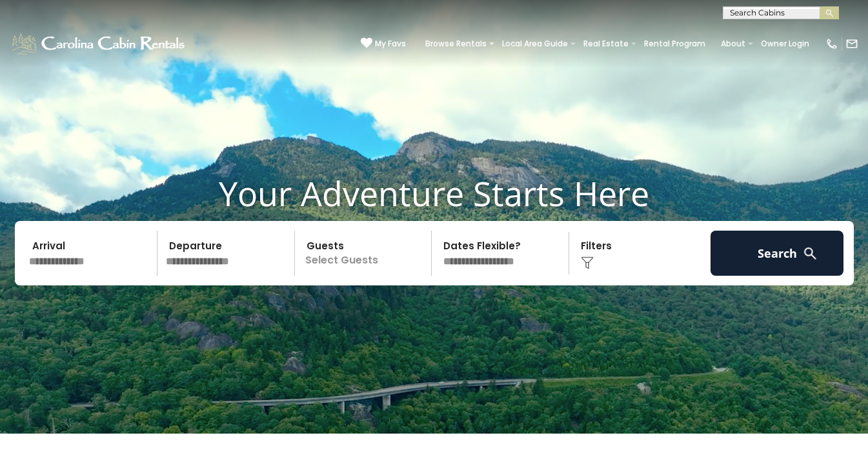 The width and height of the screenshot is (868, 460). What do you see at coordinates (587, 263) in the screenshot?
I see `img: filter--v1.png` at bounding box center [587, 263].